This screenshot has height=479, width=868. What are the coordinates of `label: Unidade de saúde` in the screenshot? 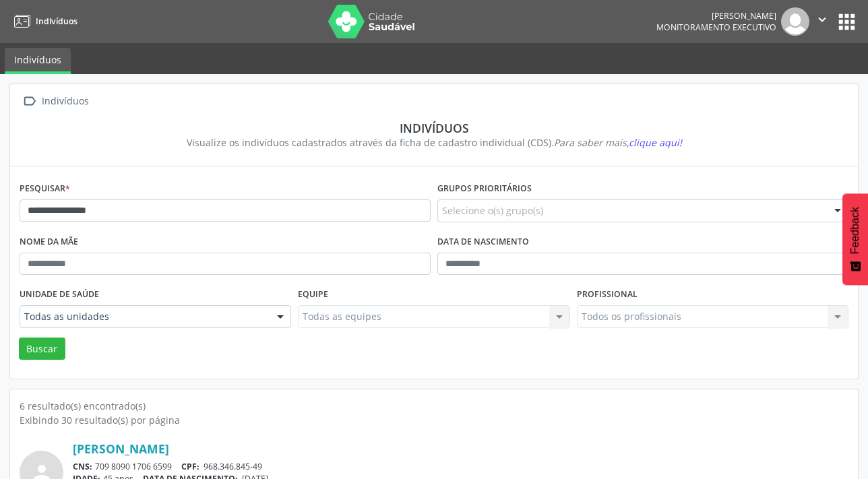 It's located at (60, 294).